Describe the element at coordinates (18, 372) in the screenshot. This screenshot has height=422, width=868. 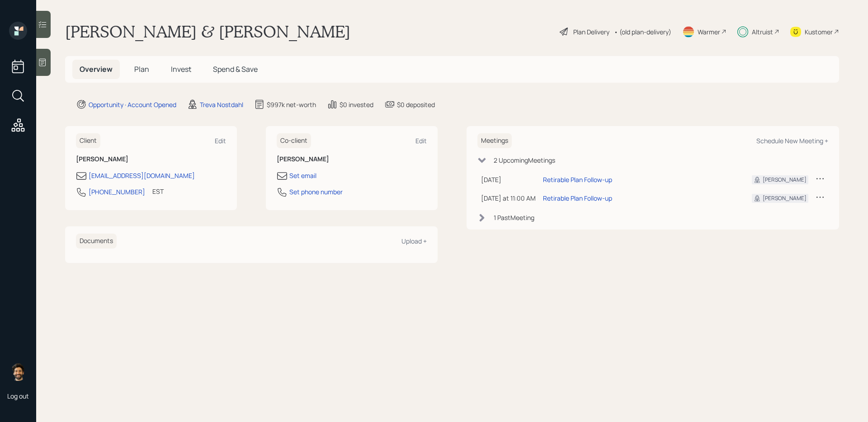
I see `img: eric-schwartz-headshot.png` at that location.